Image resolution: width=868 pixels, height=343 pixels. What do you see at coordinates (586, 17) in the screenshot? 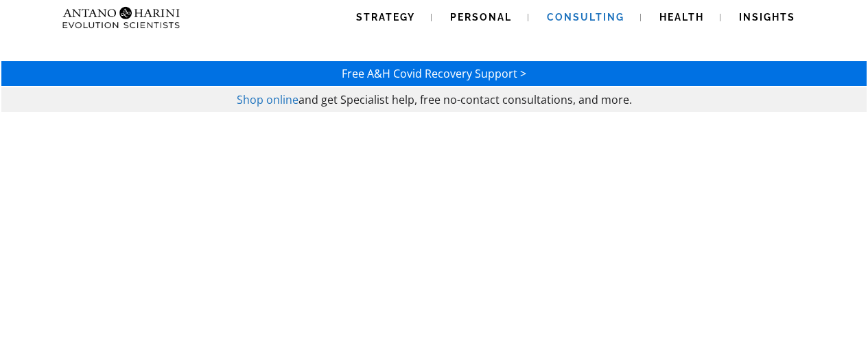
I see `span: Consulting` at bounding box center [586, 17].